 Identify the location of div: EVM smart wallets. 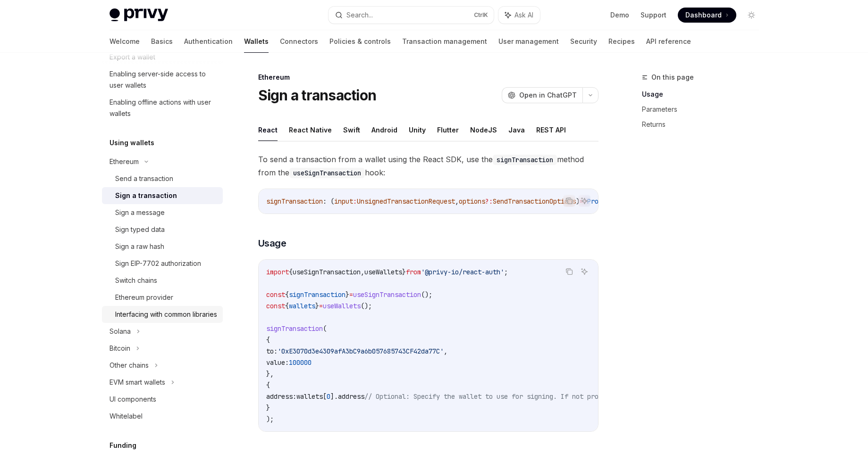
(137, 382).